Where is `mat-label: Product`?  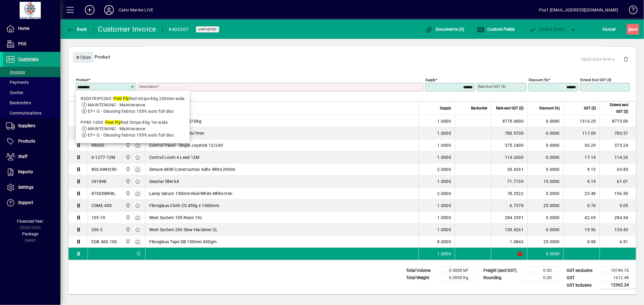
mat-label: Product is located at coordinates (82, 80).